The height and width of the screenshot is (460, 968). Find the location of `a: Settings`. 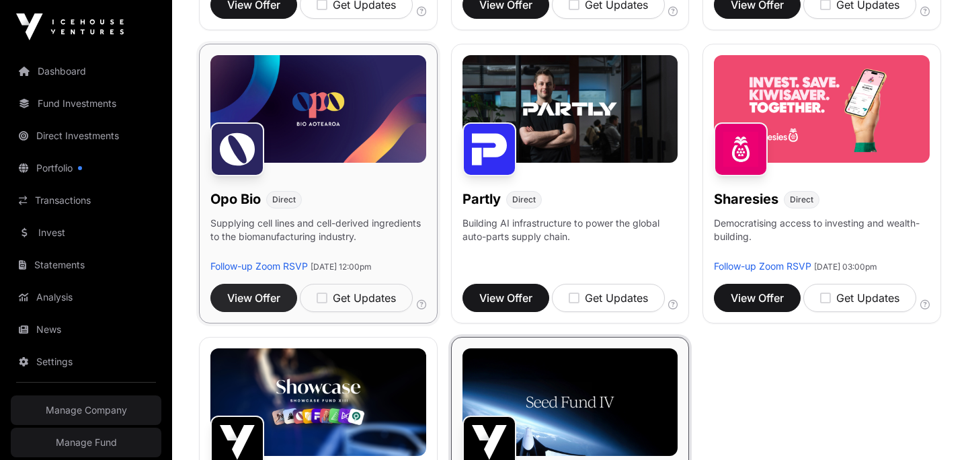

a: Settings is located at coordinates (86, 362).